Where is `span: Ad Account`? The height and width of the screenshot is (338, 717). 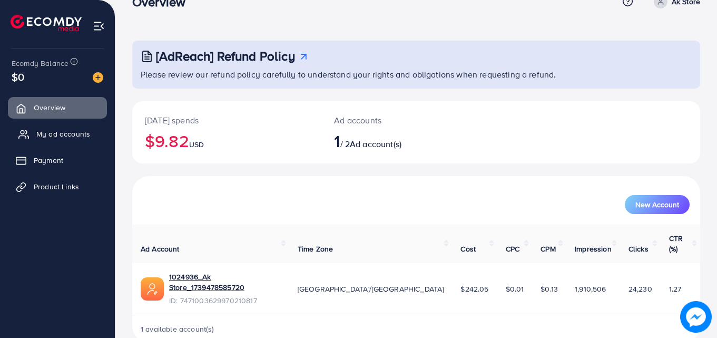 span: Ad Account is located at coordinates (160, 249).